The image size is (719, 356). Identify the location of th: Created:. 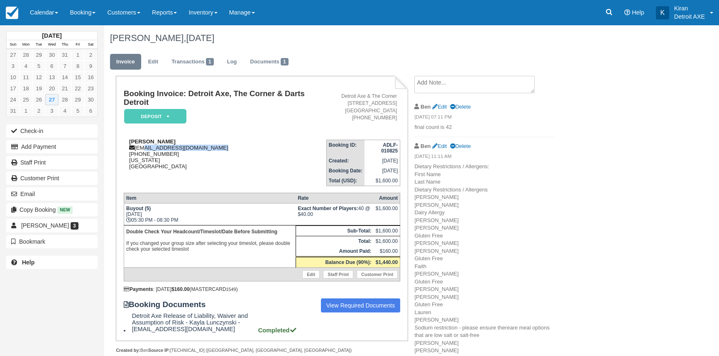
(345, 161).